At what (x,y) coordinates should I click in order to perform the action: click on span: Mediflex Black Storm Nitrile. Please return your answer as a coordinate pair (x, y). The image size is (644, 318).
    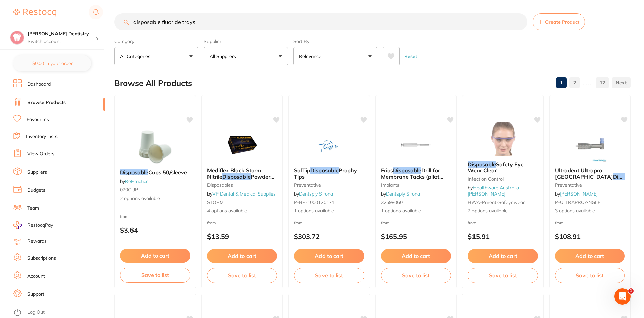
    Looking at the image, I should click on (234, 173).